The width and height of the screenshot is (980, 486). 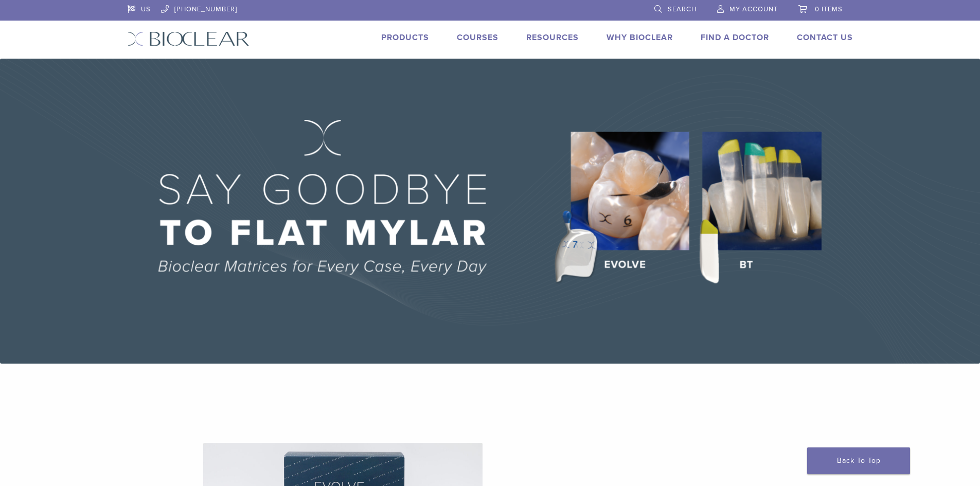 I want to click on span: Search, so click(x=682, y=9).